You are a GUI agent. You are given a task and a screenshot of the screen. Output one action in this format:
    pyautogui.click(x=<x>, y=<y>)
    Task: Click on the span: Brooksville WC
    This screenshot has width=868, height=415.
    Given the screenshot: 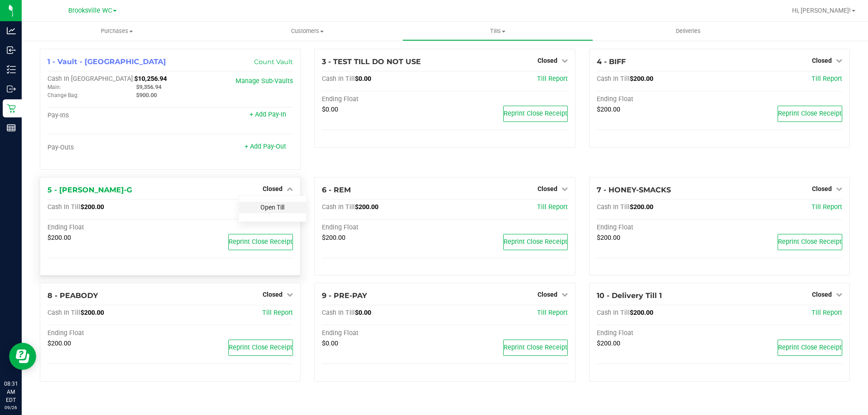 What is the action you would take?
    pyautogui.click(x=90, y=11)
    